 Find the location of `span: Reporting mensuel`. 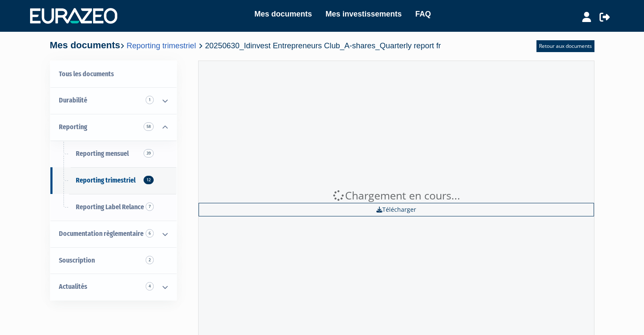

span: Reporting mensuel is located at coordinates (102, 153).